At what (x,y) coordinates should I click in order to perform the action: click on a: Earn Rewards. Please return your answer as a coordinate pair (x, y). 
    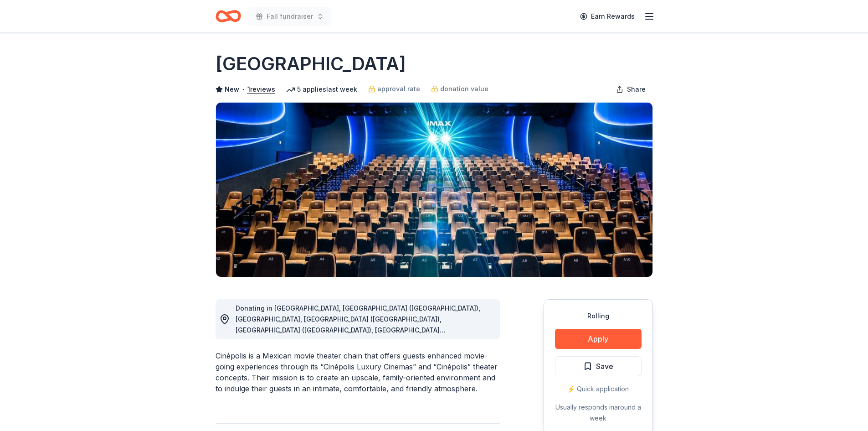
    Looking at the image, I should click on (607, 17).